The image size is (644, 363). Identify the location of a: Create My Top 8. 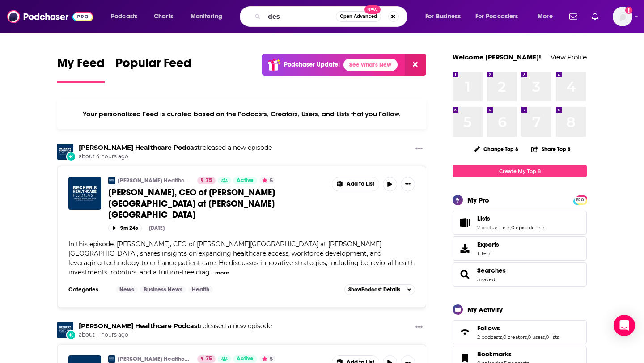
(519, 171).